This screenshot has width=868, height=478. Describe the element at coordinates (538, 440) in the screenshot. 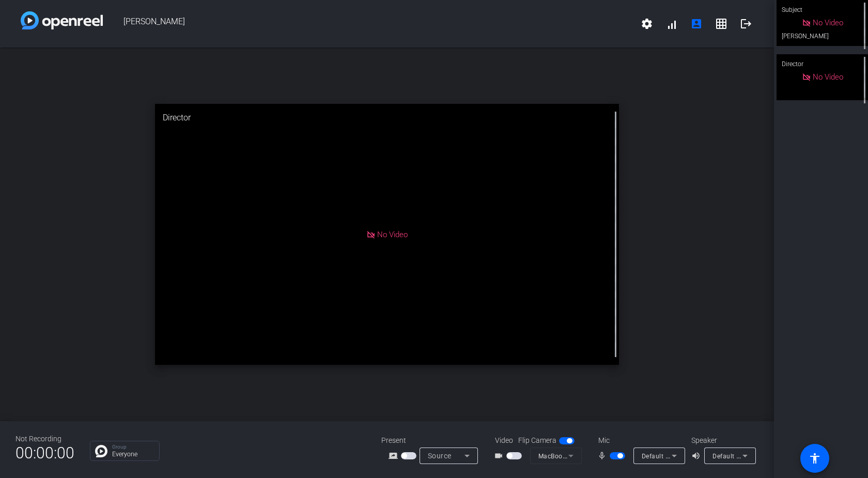

I see `span: Flip Camera` at that location.